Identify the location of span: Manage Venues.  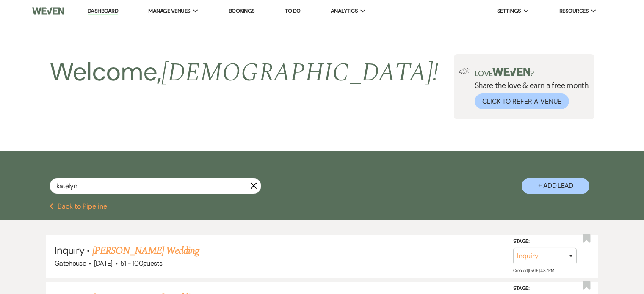
(169, 11).